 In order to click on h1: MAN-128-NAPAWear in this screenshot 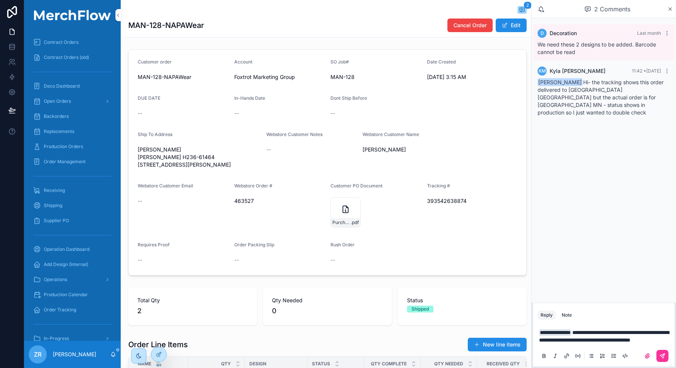, I will do `click(166, 25)`.